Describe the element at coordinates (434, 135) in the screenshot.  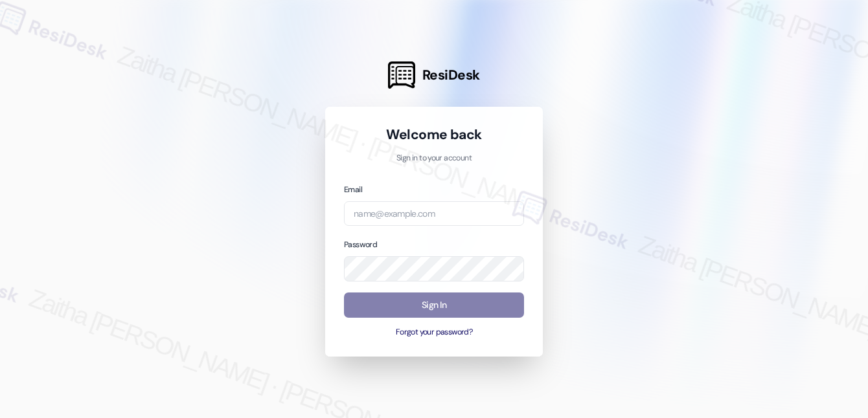
I see `h1: Welcome back` at that location.